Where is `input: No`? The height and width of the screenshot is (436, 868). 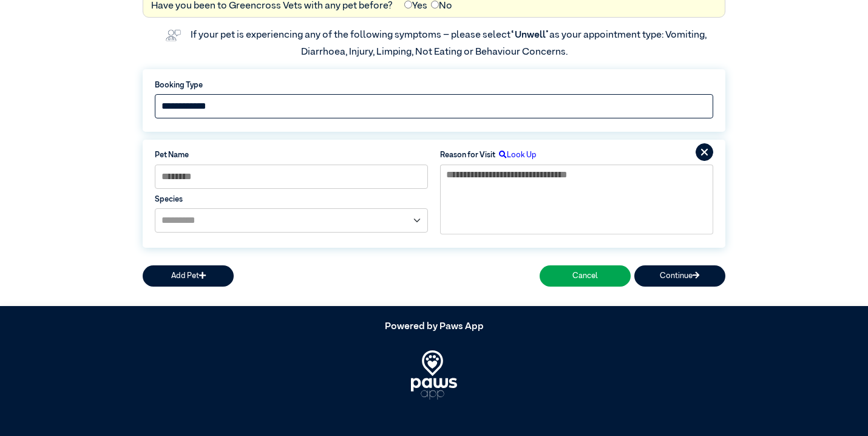
input: No is located at coordinates (435, 4).